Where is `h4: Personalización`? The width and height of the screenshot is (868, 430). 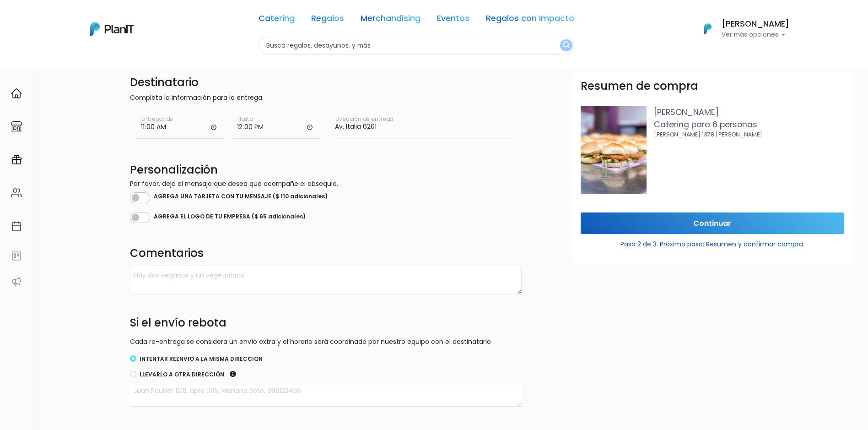
h4: Personalización is located at coordinates (326, 171).